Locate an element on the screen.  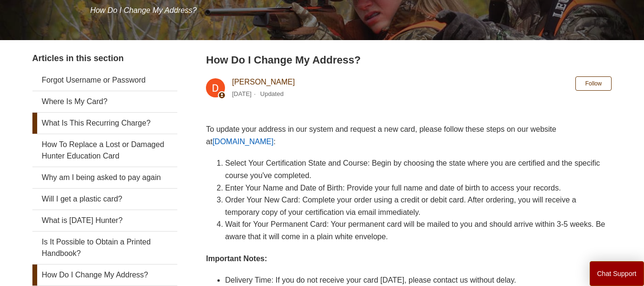
span: How Do I Change My Address? is located at coordinates (143, 10).